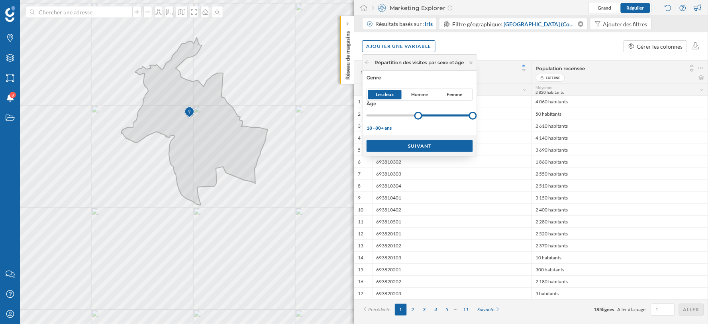 This screenshot has height=324, width=708. I want to click on span: 14, so click(361, 258).